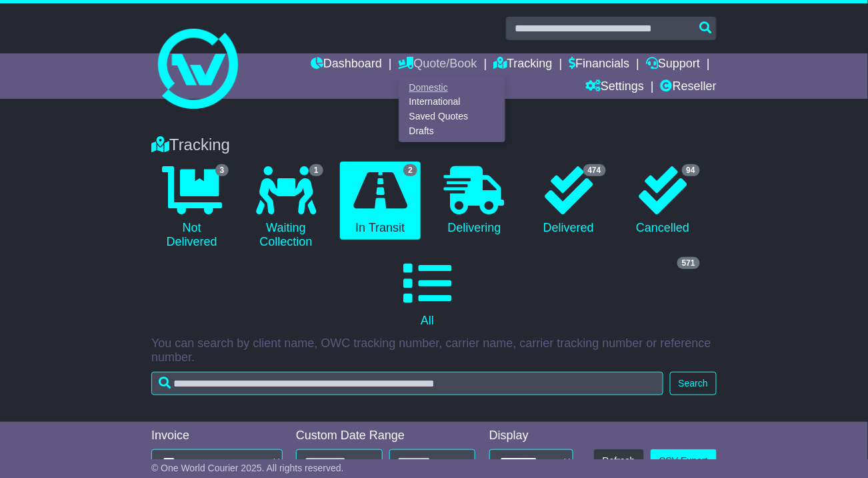 Image resolution: width=868 pixels, height=478 pixels. Describe the element at coordinates (619, 461) in the screenshot. I see `button: Refresh` at that location.